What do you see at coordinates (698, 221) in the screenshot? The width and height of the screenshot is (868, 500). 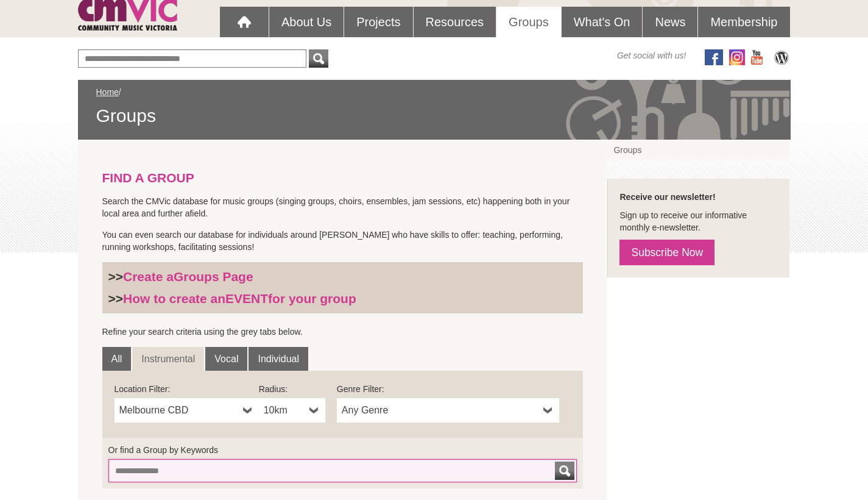 I see `p: Sign up to receive our informative monthly e-newsletter.` at bounding box center [698, 221].